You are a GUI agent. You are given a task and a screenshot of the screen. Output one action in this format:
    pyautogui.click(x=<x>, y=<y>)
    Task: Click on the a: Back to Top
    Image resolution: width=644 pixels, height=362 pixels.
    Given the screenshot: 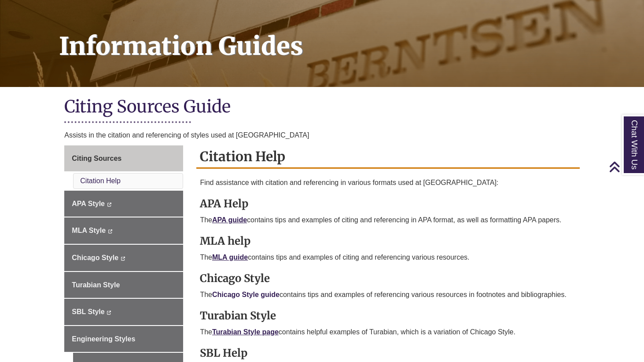 What is the action you would take?
    pyautogui.click(x=625, y=167)
    